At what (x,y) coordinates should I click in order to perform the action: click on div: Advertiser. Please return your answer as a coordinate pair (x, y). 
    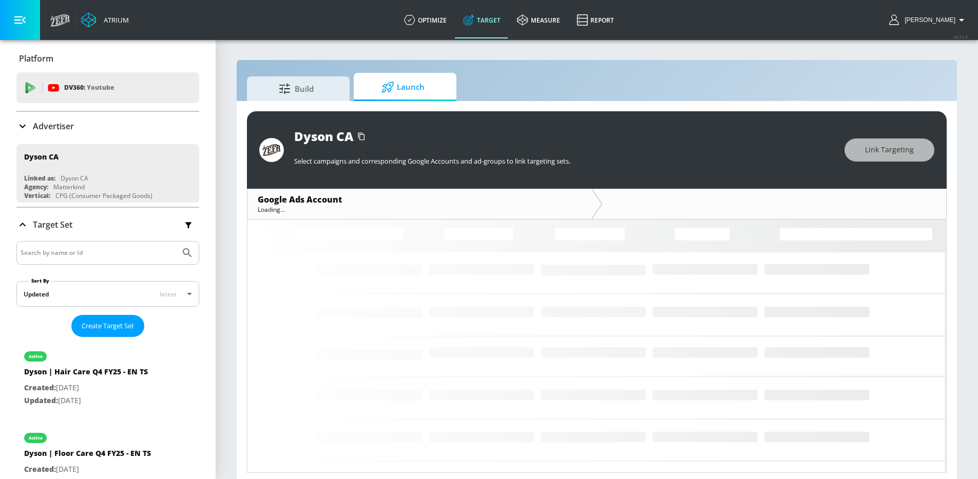
    Looking at the image, I should click on (108, 126).